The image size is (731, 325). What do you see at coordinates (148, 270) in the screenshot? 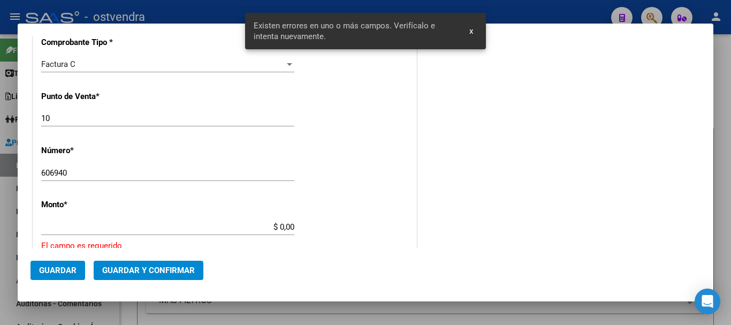
I see `span: Guardar y Confirmar` at bounding box center [148, 270].